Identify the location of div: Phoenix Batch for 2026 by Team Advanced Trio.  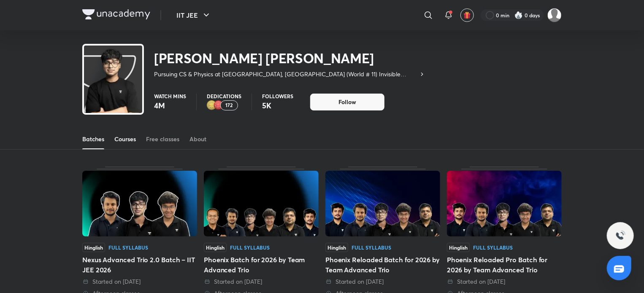
(261, 265).